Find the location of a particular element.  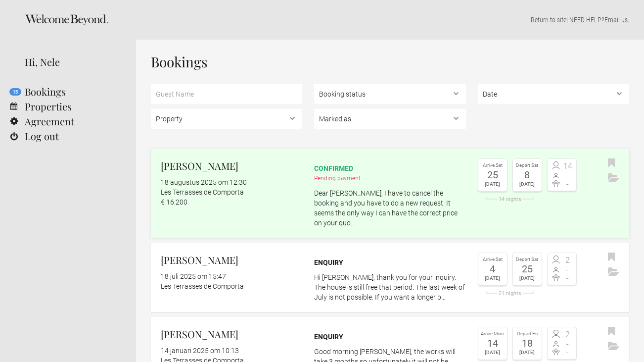

div: 4 is located at coordinates (493, 269).